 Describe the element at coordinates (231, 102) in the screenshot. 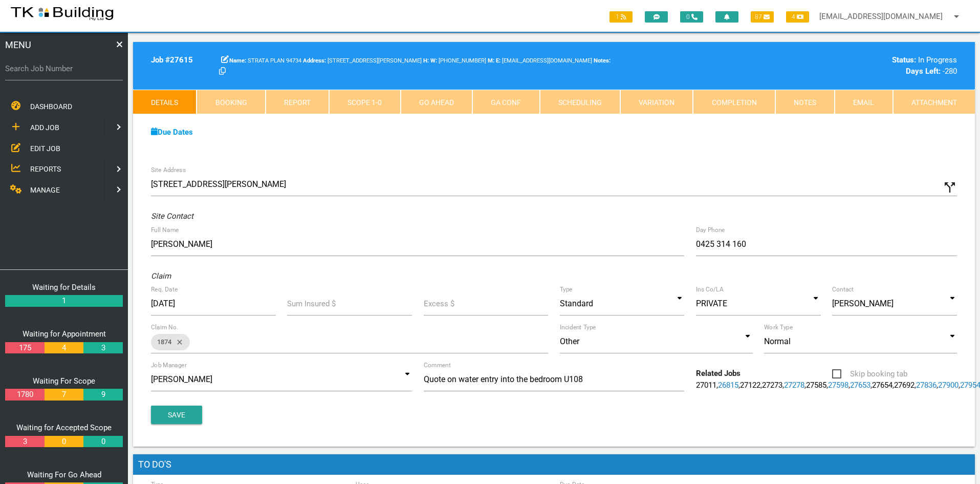

I see `a: Booking` at that location.